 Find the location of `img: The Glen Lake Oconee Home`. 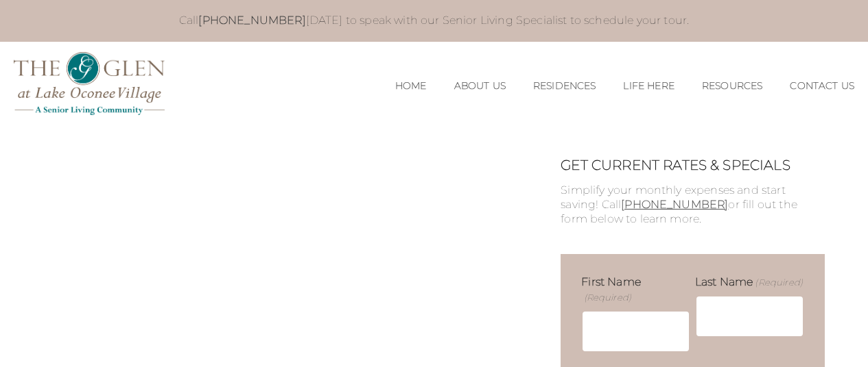

img: The Glen Lake Oconee Home is located at coordinates (89, 84).